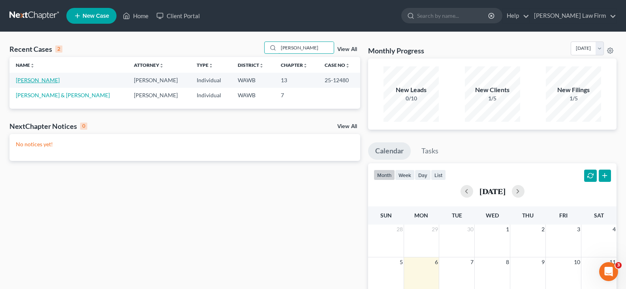 The height and width of the screenshot is (289, 626). I want to click on a: Calendar, so click(389, 151).